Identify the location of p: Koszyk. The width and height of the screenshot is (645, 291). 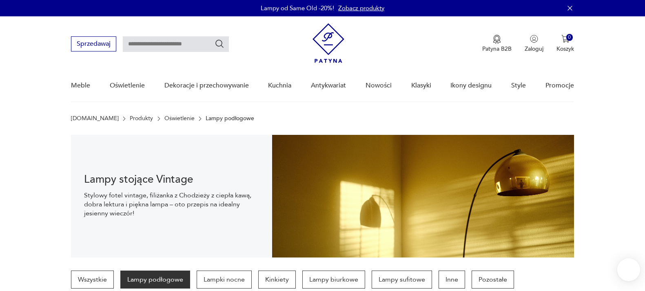
(565, 49).